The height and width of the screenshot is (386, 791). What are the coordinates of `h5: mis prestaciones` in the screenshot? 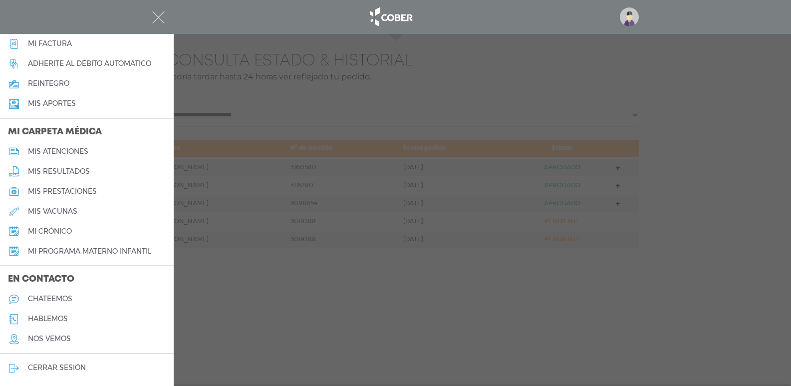 It's located at (62, 191).